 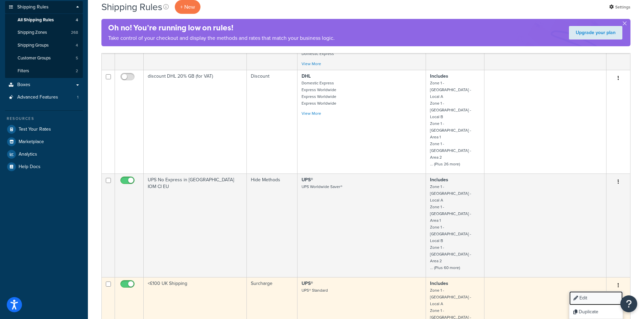 I want to click on span: Shipping Rules, so click(x=33, y=7).